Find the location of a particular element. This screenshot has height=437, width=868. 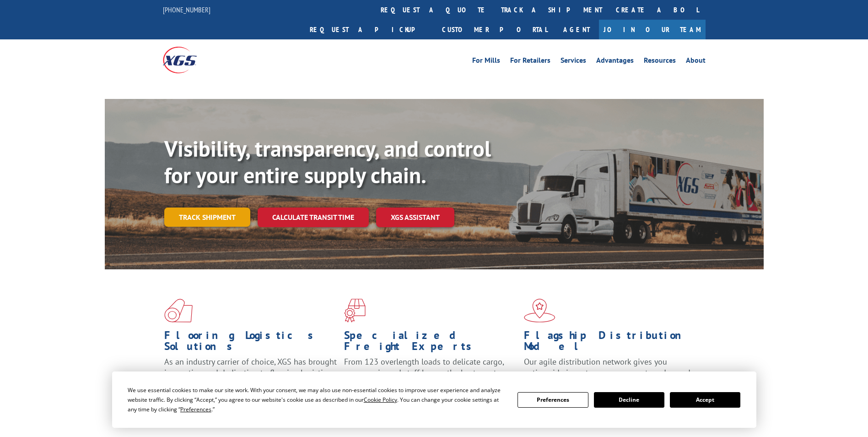

a: Track shipment is located at coordinates (208, 217).